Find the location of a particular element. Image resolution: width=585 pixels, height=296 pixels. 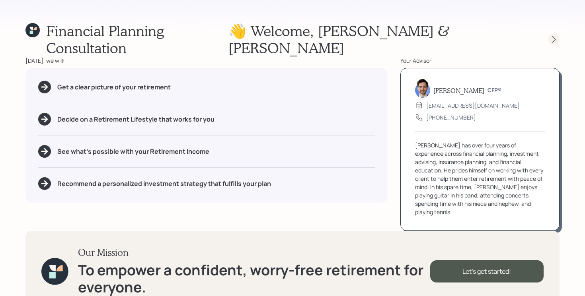

div: Your Advisor is located at coordinates (480, 60).